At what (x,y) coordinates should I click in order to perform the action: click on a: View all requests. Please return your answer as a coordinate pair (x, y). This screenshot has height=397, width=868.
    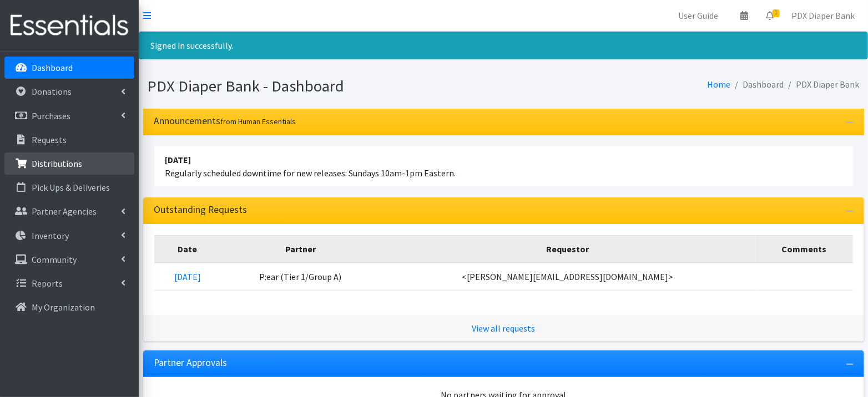
    Looking at the image, I should click on (503, 329).